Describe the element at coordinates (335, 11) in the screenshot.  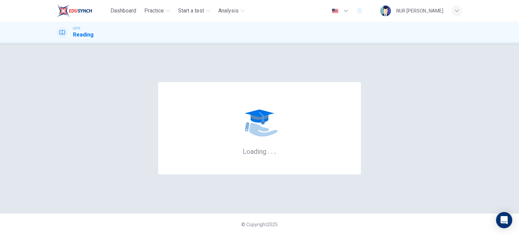
I see `img: en` at that location.